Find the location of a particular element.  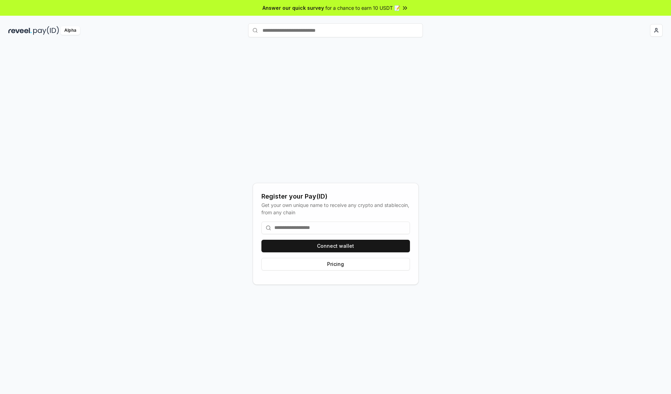

button: Connect wallet is located at coordinates (335, 246).